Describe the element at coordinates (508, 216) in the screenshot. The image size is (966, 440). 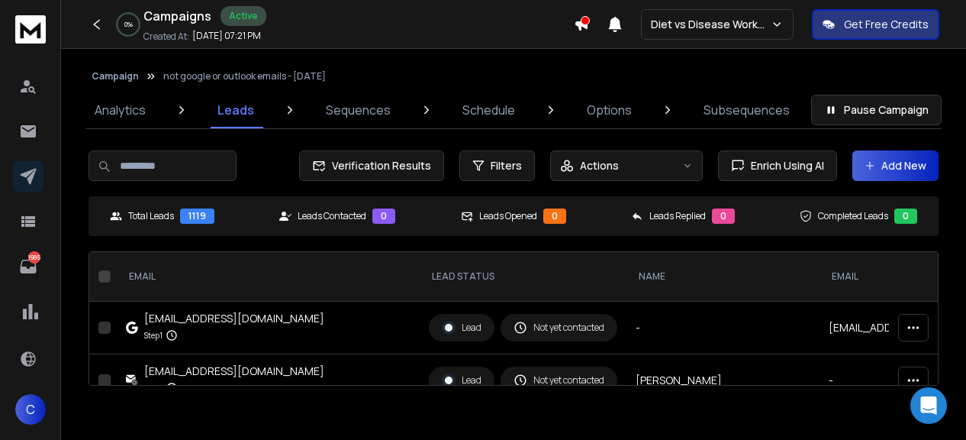
I see `p: Leads Opened` at that location.